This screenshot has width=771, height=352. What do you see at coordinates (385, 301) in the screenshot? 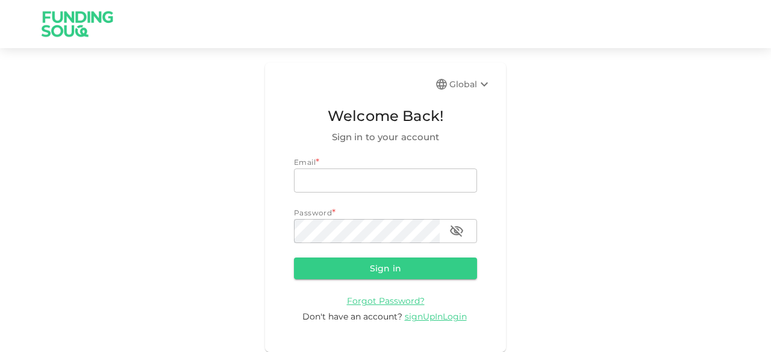
I see `span: Forgot Password?` at bounding box center [385, 301].